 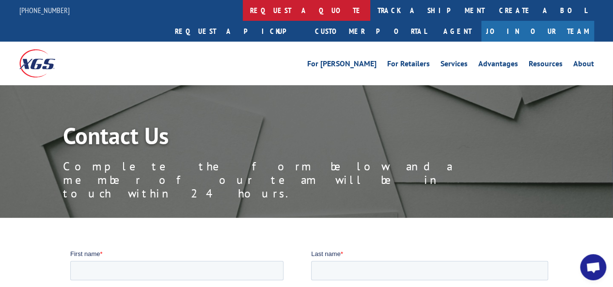 What do you see at coordinates (268, 84) in the screenshot?
I see `span: Contact Preference` at bounding box center [268, 84].